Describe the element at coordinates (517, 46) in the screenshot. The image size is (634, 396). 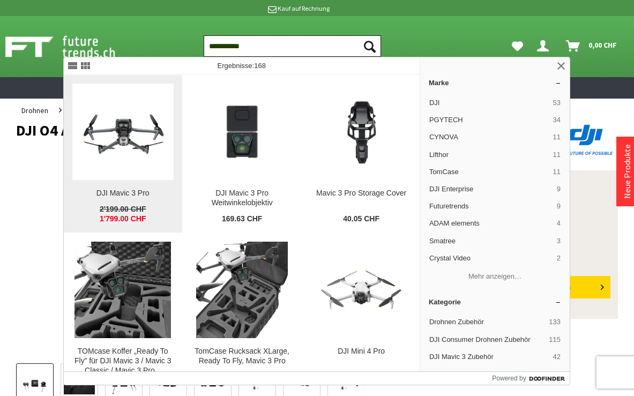
I see `a: Meine Favoriten` at that location.